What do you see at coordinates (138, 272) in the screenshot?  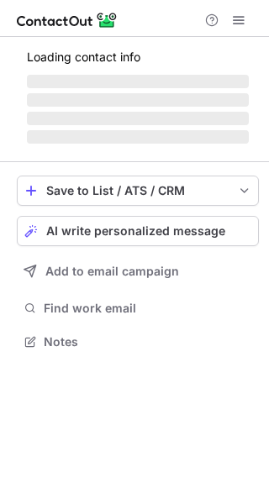 I see `button: Add to email campaign` at bounding box center [138, 272].